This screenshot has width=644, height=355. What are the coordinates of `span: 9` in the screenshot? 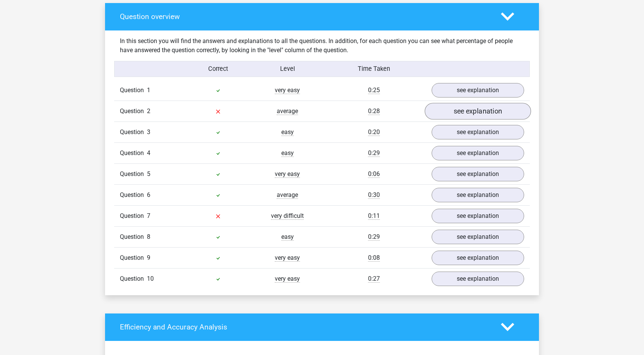 It's located at (148, 257).